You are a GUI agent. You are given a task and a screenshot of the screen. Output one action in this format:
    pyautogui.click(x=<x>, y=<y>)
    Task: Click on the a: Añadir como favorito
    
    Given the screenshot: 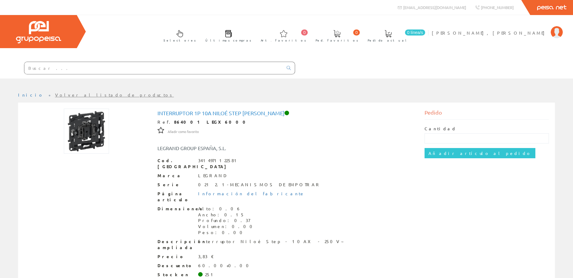 What is the action you would take?
    pyautogui.click(x=183, y=131)
    